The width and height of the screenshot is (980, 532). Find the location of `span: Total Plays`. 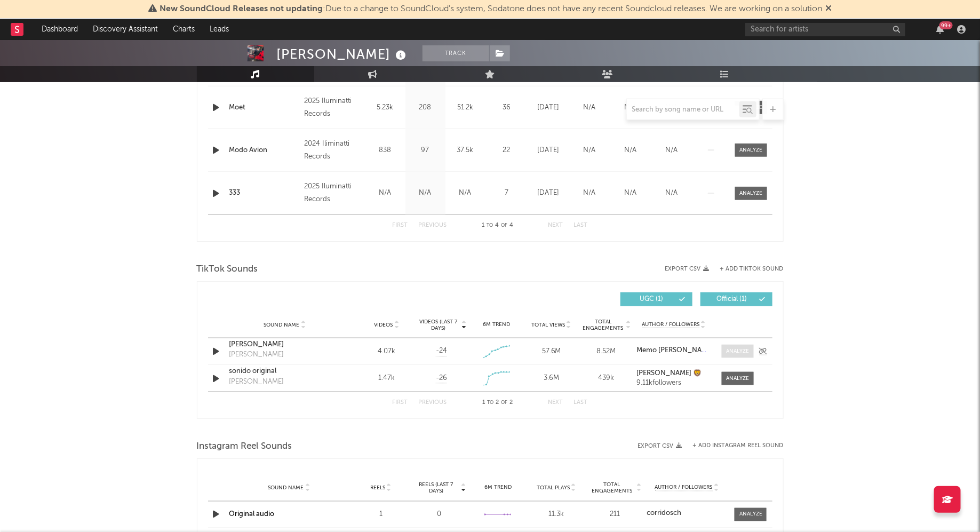

span: Total Plays is located at coordinates (553, 489).